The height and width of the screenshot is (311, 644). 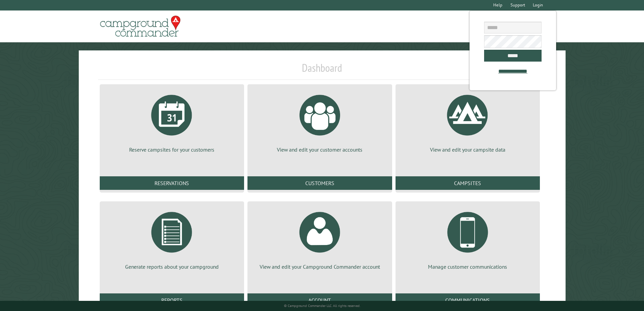 What do you see at coordinates (320, 300) in the screenshot?
I see `a: Account` at bounding box center [320, 300].